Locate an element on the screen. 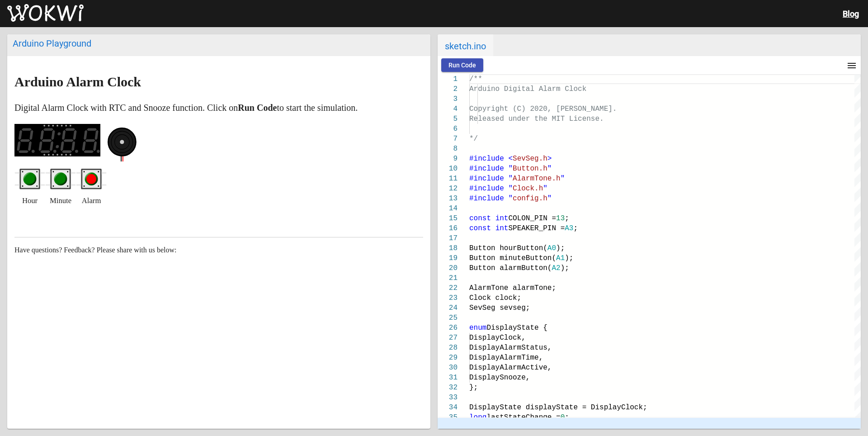 The height and width of the screenshot is (436, 868). a: Blog is located at coordinates (850, 14).